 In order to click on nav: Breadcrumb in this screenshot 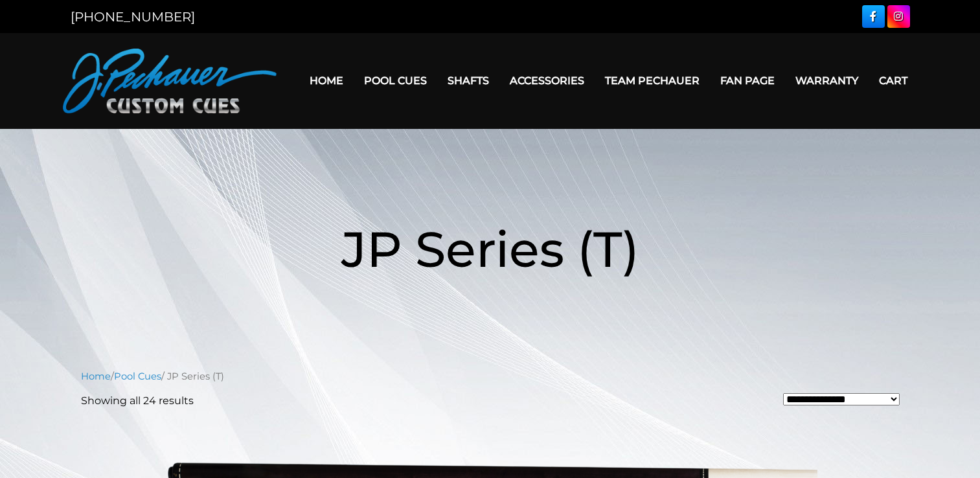, I will do `click(490, 377)`.